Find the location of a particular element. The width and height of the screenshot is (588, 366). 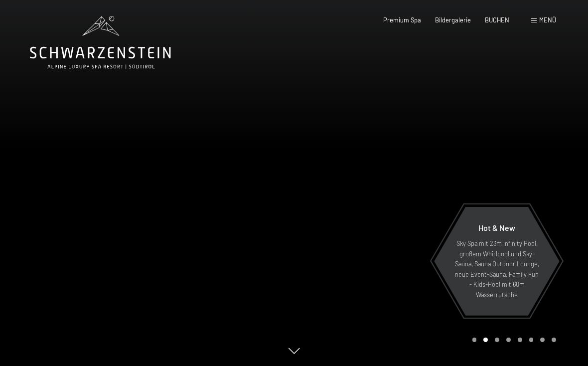

span: Premium Spa is located at coordinates (402, 20).